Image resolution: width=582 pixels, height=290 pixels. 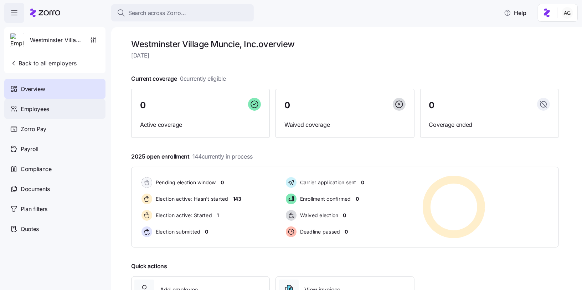 What do you see at coordinates (149, 266) in the screenshot?
I see `span: Quick actions` at bounding box center [149, 266].